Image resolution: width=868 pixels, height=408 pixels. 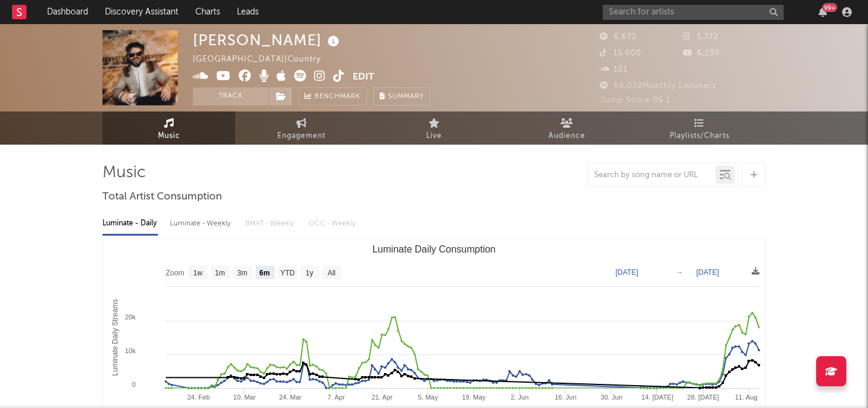 What do you see at coordinates (244, 397) in the screenshot?
I see `text: 10. Mar` at bounding box center [244, 397].